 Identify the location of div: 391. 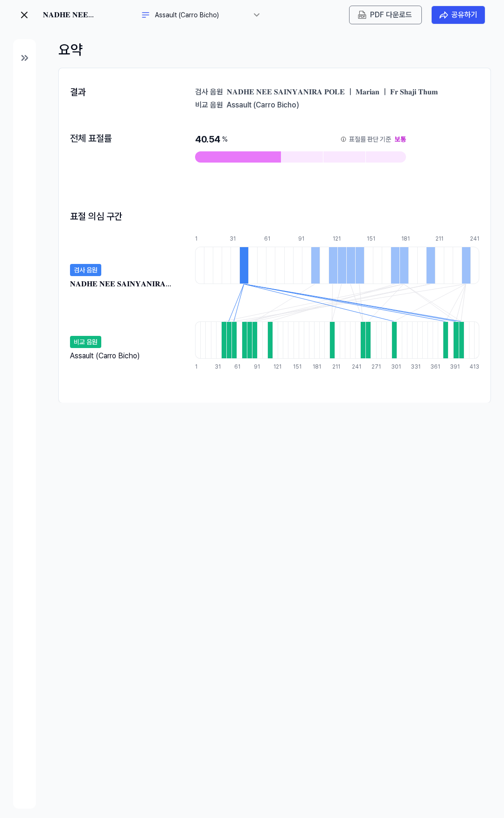
(452, 367).